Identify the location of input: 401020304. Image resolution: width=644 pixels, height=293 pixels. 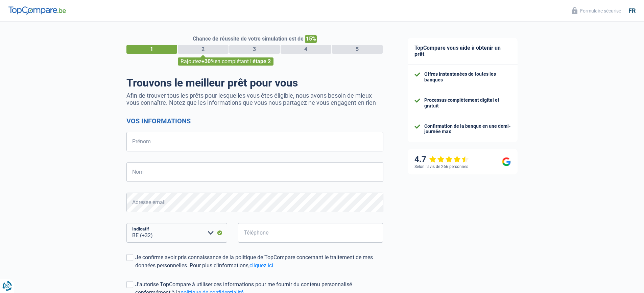
(311, 233).